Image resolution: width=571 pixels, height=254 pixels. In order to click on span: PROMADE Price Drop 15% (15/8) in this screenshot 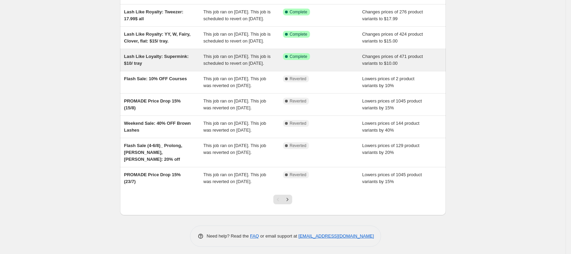, I will do `click(152, 104)`.